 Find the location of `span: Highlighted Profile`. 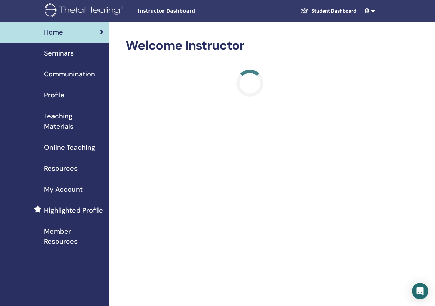

span: Highlighted Profile is located at coordinates (74, 210).